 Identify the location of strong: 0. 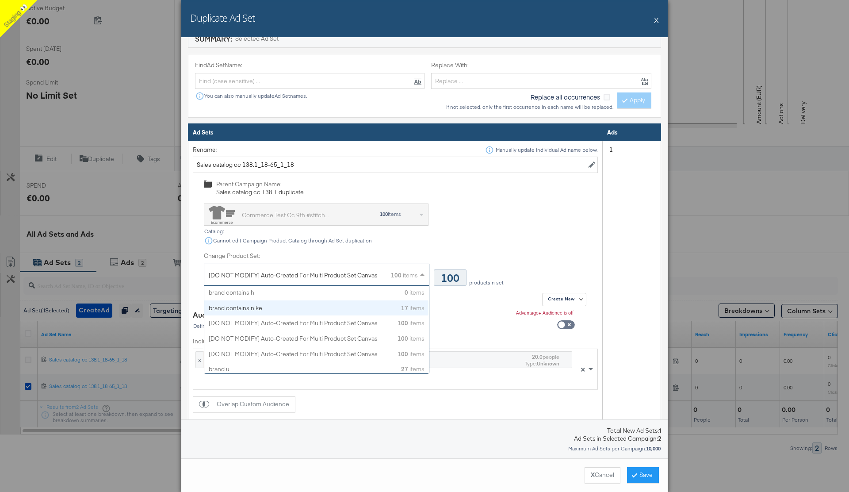
(407, 292).